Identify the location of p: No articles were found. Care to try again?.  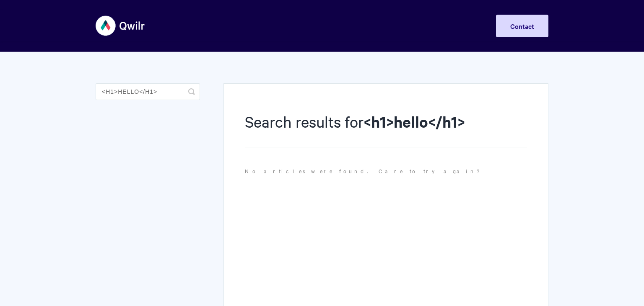
(385, 171).